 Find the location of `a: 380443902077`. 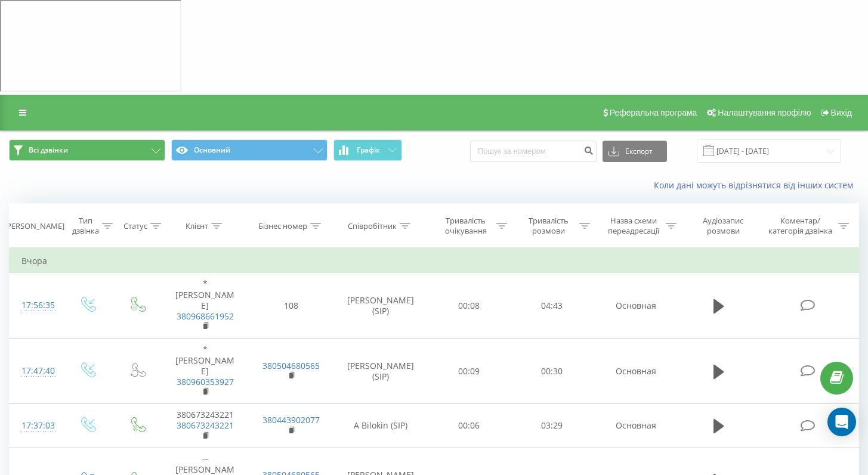

a: 380443902077 is located at coordinates (291, 419).